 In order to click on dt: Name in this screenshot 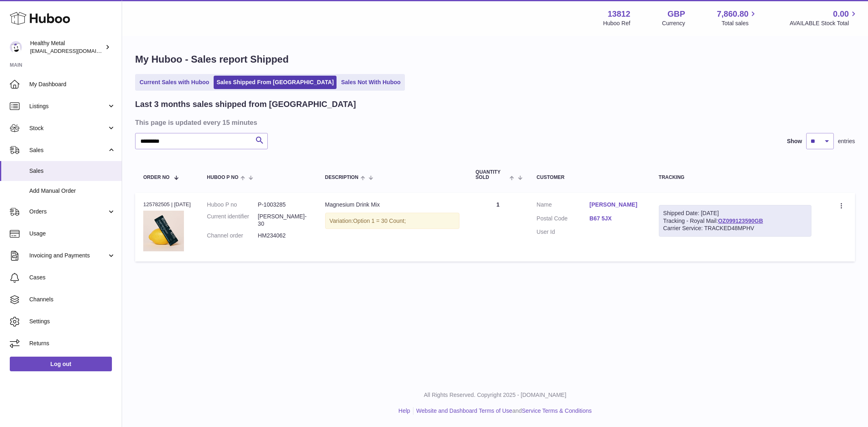, I will do `click(563, 206)`.